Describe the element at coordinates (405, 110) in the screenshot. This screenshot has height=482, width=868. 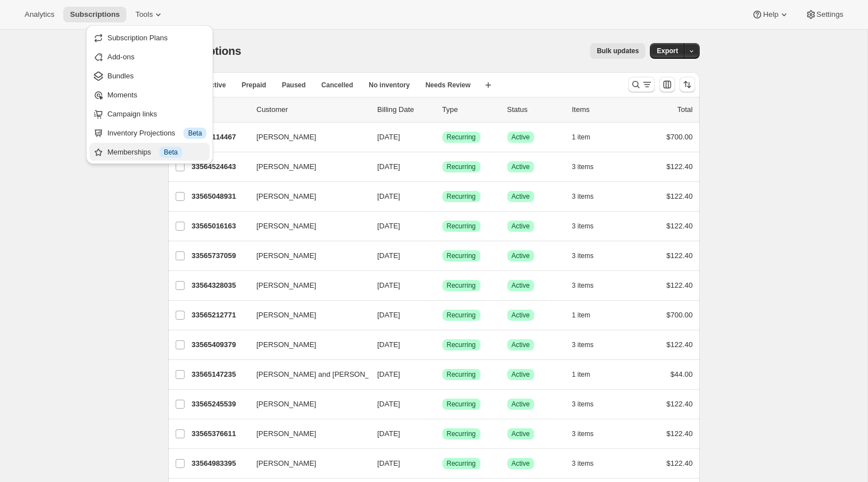
I see `p: Billing Date` at that location.